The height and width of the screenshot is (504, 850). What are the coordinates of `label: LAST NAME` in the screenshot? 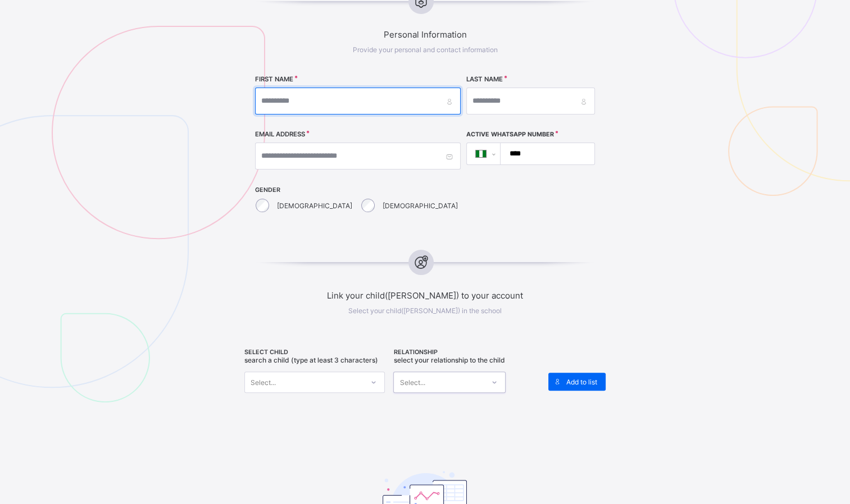 It's located at (484, 79).